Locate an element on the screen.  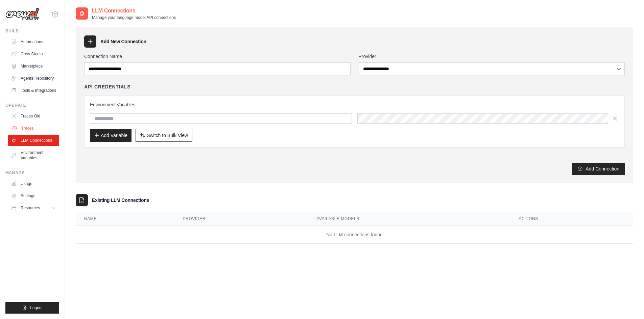
a: Usage is located at coordinates (34, 184).